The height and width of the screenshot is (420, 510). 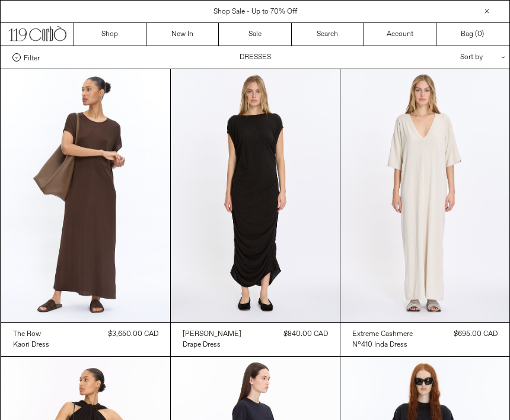 I want to click on img: The Row Kaori Dress, so click(x=85, y=196).